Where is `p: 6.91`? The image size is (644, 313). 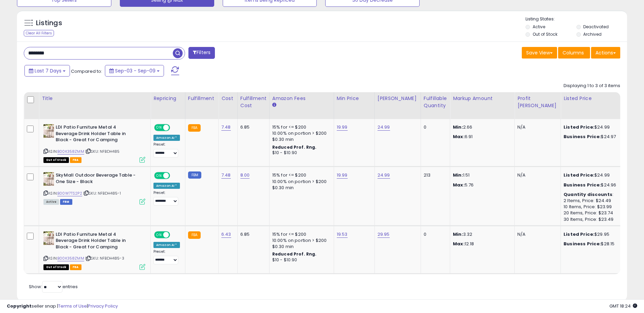 p: 6.91 is located at coordinates (481, 136).